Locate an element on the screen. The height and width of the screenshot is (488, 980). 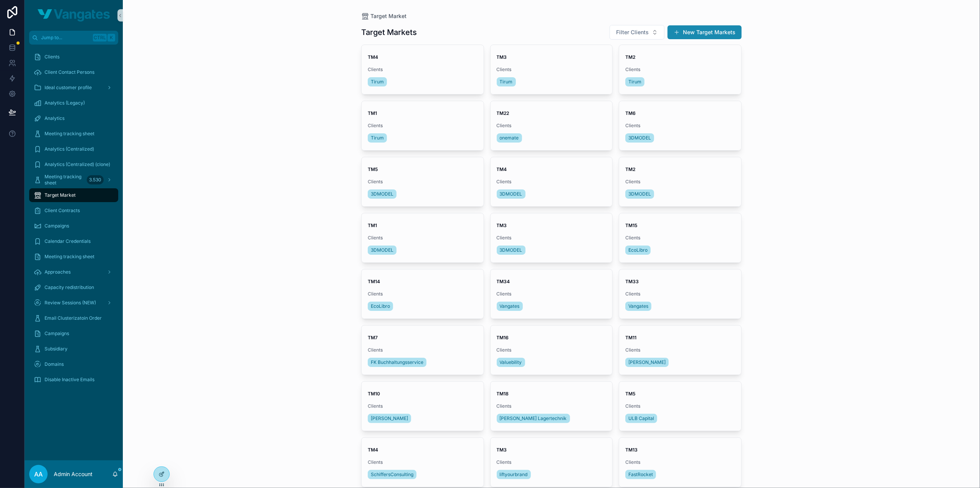
span: ULB Capital is located at coordinates (641, 418).